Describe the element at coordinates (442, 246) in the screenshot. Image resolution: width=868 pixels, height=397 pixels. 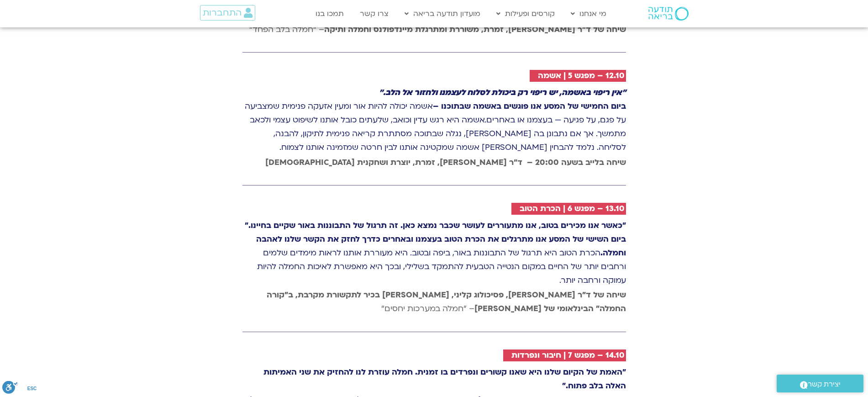
I see `strong: ביום השישי של המסע אנו מתרגלים את הכרת הטוב בעצמנו ובאחרים כדרך לחזק את הקשר שלנו לאהבה וחמלה.` at that location.